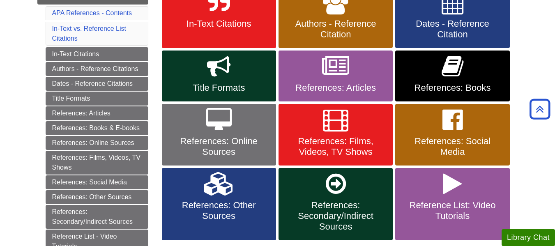 This screenshot has height=246, width=555. I want to click on a: In-Text vs. Reference List Citations, so click(89, 33).